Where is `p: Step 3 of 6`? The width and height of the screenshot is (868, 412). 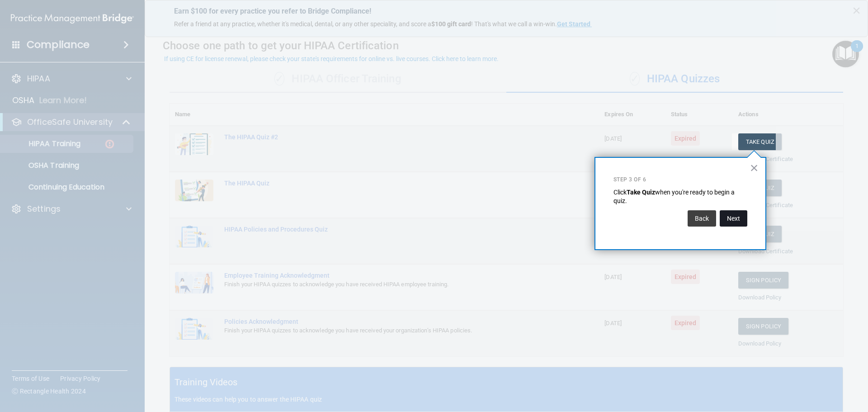 p: Step 3 of 6 is located at coordinates (681, 179).